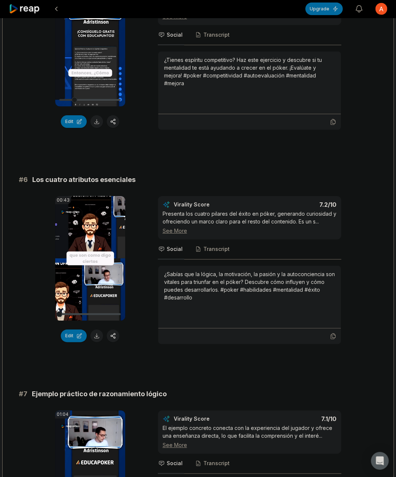 The height and width of the screenshot is (477, 396). Describe the element at coordinates (249, 222) in the screenshot. I see `div: Presenta los cuatro pilares del éxito en póker, generando curiosidad y ofreciendo un marco claro ...` at that location.